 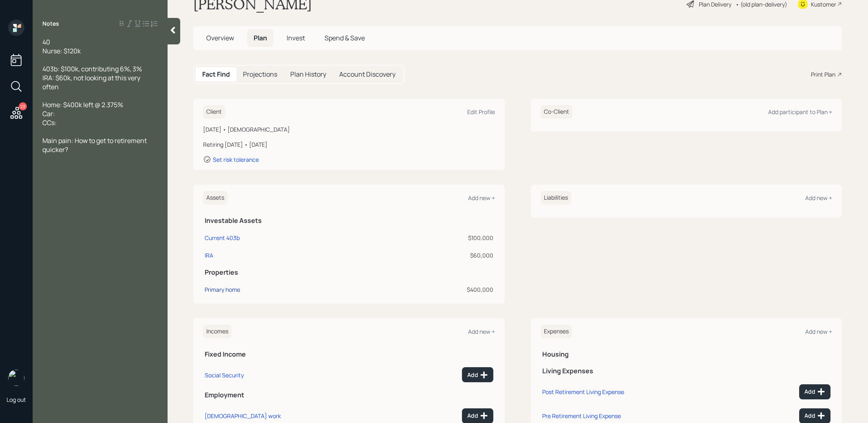 I want to click on h5: Projections, so click(x=260, y=74).